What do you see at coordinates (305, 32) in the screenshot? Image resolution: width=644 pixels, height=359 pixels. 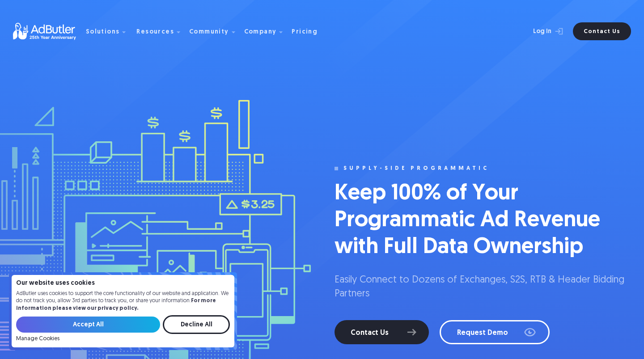 I see `div: Pricing` at bounding box center [305, 32].